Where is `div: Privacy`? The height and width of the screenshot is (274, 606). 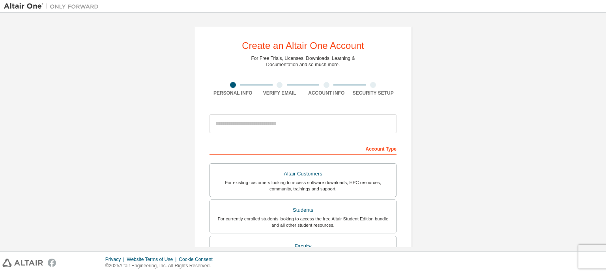
div: Privacy is located at coordinates (116, 260).